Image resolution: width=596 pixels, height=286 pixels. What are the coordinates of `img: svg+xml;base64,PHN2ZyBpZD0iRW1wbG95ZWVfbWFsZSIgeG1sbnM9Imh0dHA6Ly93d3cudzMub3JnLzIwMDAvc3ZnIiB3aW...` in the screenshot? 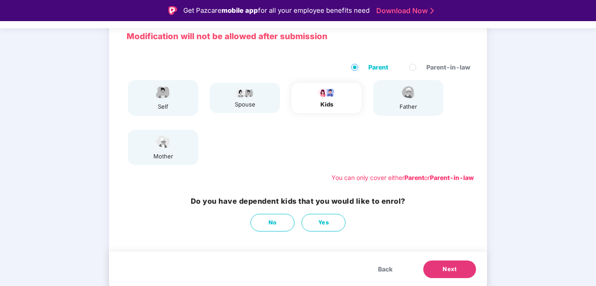 It's located at (163, 92).